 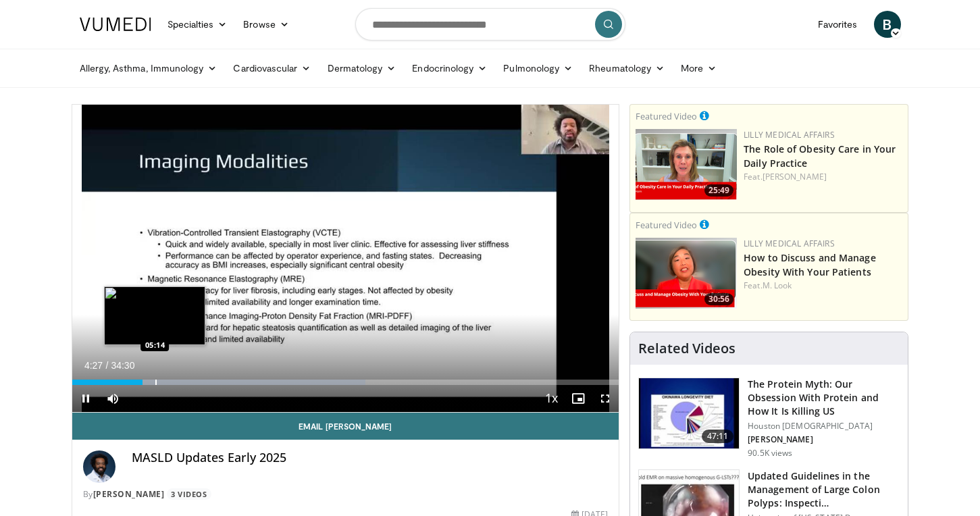 I want to click on a: 47:11 The Protein Myth: Our Obsession With Protein and How It Is Killing US Houston [DEMOGRAPHIC_..., so click(x=769, y=418).